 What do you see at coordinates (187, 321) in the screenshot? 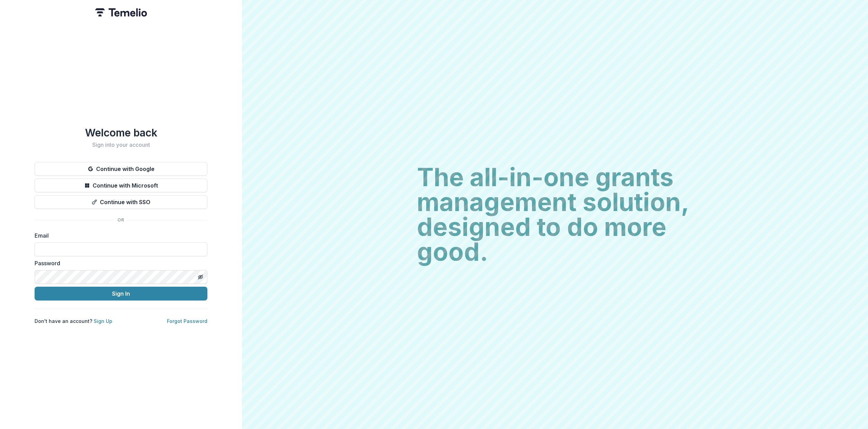
I see `a: Forgot Password` at bounding box center [187, 321].